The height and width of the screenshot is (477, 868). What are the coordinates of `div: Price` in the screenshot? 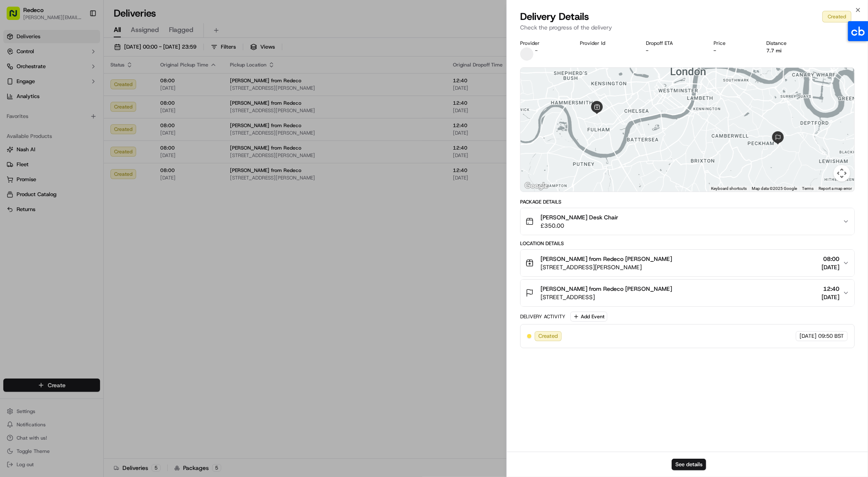 It's located at (733, 43).